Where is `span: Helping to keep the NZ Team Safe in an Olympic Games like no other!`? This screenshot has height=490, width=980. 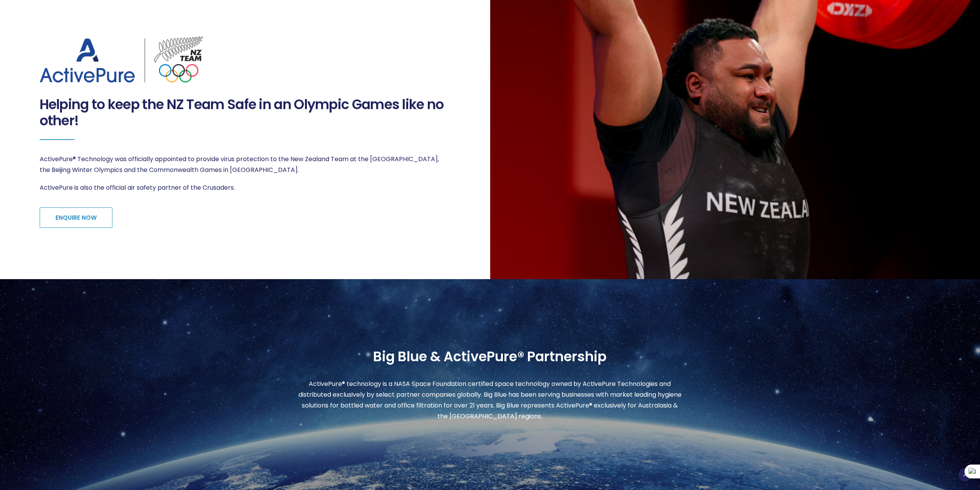 span: Helping to keep the NZ Team Safe in an Olympic Games like no other! is located at coordinates (244, 112).